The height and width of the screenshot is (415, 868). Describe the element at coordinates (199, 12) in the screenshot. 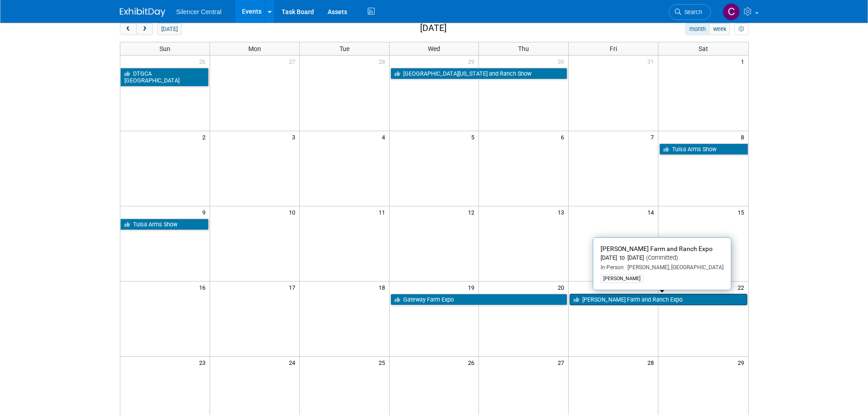

I see `span: Silencer Central` at that location.